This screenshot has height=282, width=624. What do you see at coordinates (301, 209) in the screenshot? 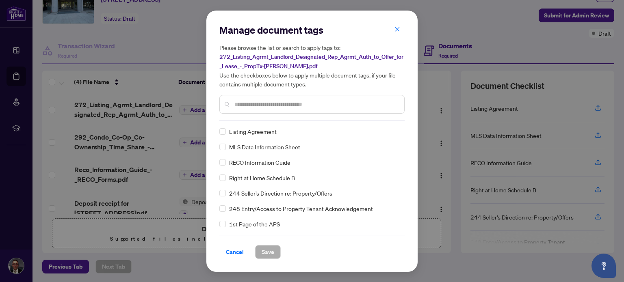
I see `span: 248 Entry/Access to Property Tenant Acknowledgement` at bounding box center [301, 209].